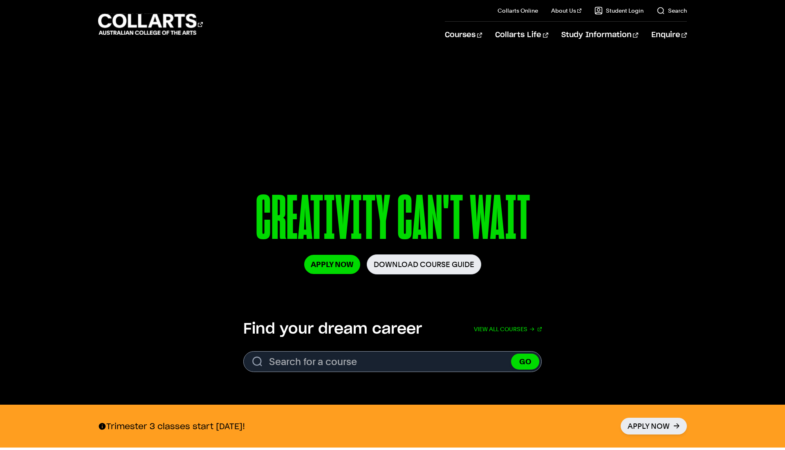  I want to click on form: Search, so click(392, 362).